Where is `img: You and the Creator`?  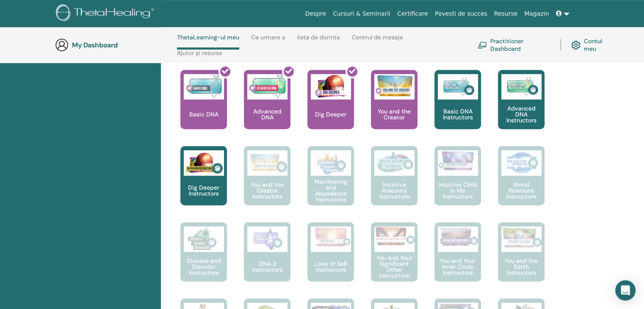 img: You and the Creator is located at coordinates (394, 86).